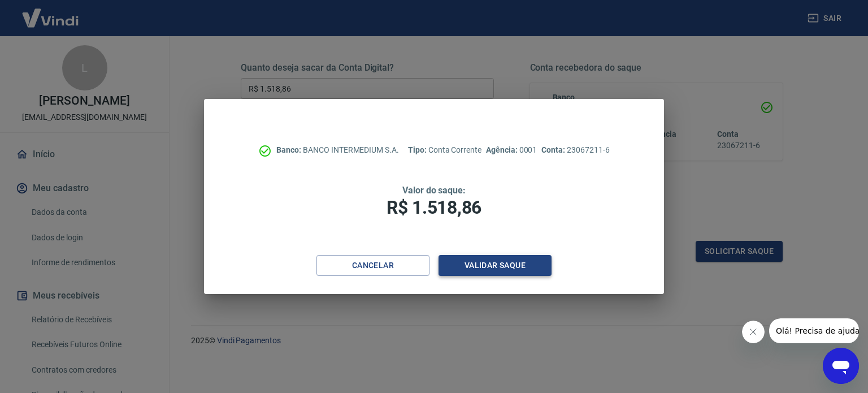  Describe the element at coordinates (511, 150) in the screenshot. I see `p: 0001` at that location.